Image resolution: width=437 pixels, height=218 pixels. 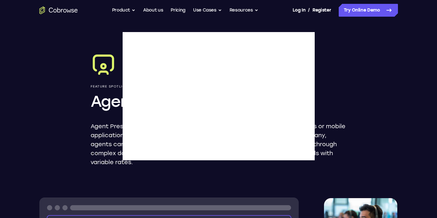 I want to click on a: Go to the home page, so click(x=59, y=10).